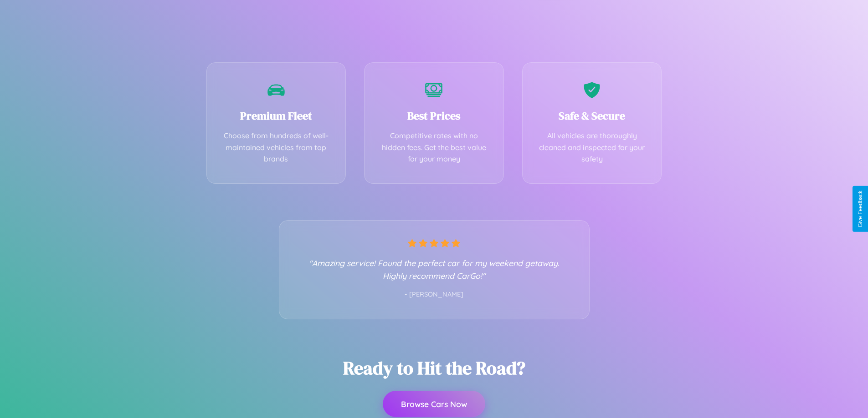 The width and height of the screenshot is (868, 418). Describe the element at coordinates (592, 115) in the screenshot. I see `h3: Safe & Secure` at that location.